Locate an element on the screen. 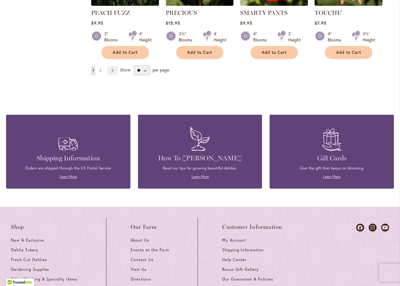 The height and width of the screenshot is (286, 400). span: Directions is located at coordinates (141, 279).